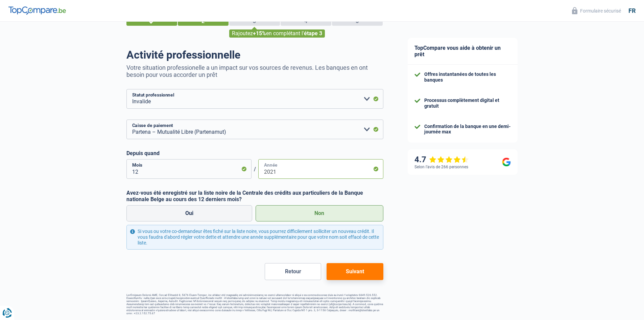 The width and height of the screenshot is (644, 320). What do you see at coordinates (255, 55) in the screenshot?
I see `h1: Activité professionnelle` at bounding box center [255, 55].